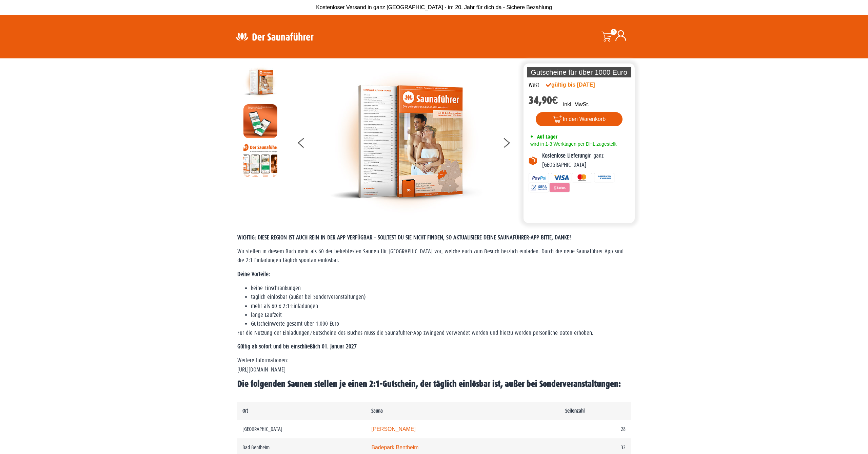 The width and height of the screenshot is (868, 454). What do you see at coordinates (575, 411) in the screenshot?
I see `b: Seitenzahl` at bounding box center [575, 411].